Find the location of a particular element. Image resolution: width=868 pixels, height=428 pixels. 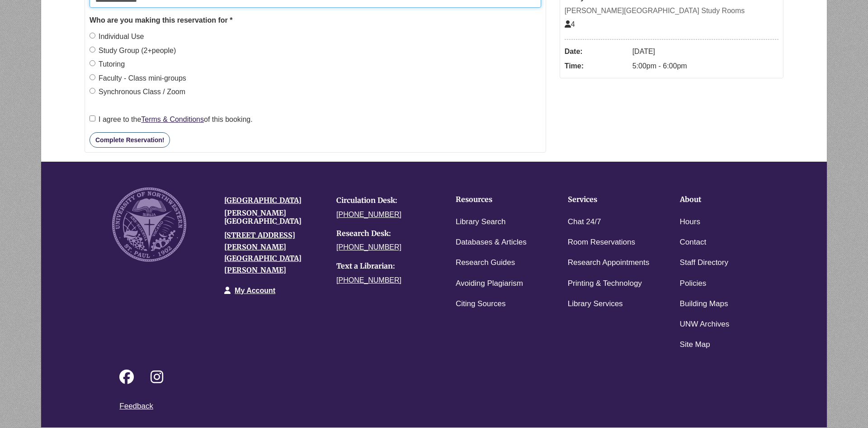

h4: Text a Librarian: is located at coordinates (386, 266).